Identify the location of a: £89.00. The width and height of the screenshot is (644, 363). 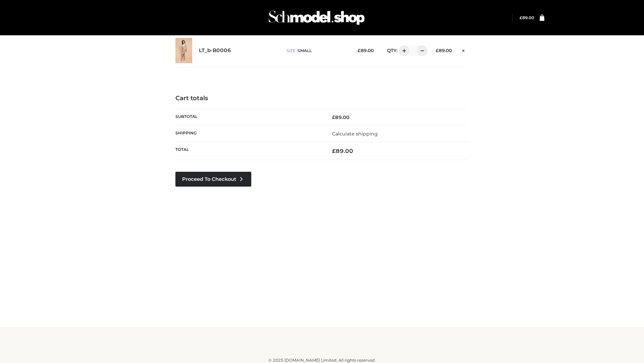
(527, 18).